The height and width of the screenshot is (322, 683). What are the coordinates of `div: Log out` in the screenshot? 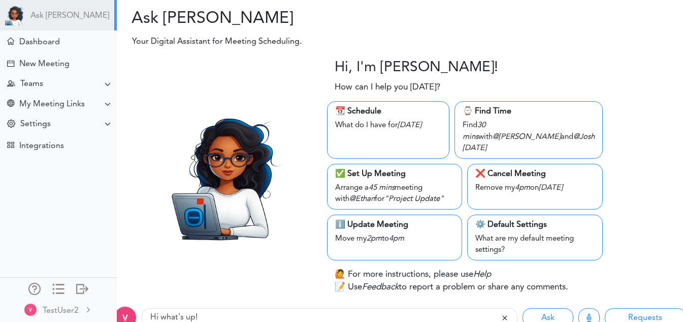 It's located at (82, 288).